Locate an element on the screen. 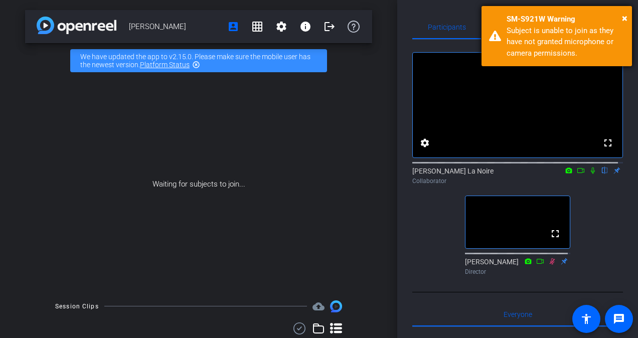 This screenshot has width=638, height=338. span: Destinations for your clips is located at coordinates (319, 306).